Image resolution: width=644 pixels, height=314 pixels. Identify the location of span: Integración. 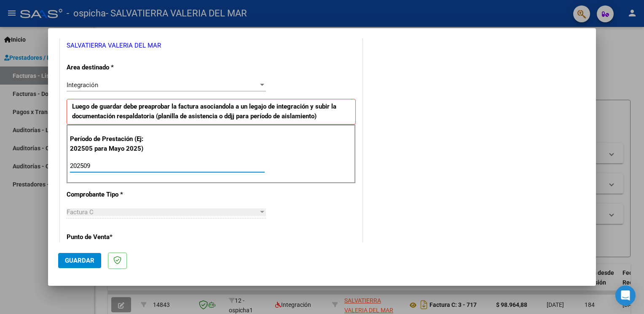
(82, 85).